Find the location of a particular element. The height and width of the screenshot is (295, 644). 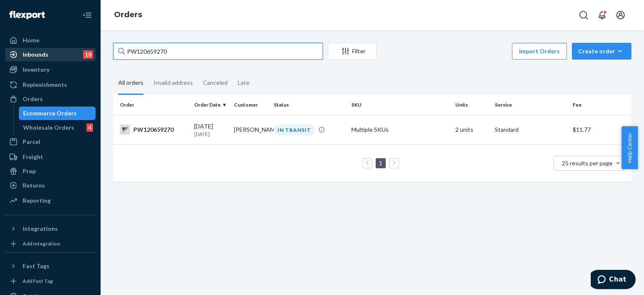

div: Filter is located at coordinates (352, 51).